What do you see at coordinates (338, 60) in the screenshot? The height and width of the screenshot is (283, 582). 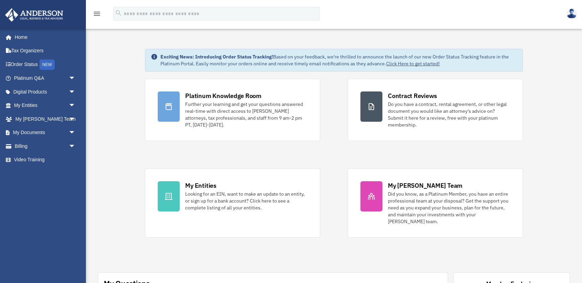 I see `div: Based on your feedback, we're thrilled to announce the launch of our new Order Status Tracking fe...` at bounding box center [338, 60].